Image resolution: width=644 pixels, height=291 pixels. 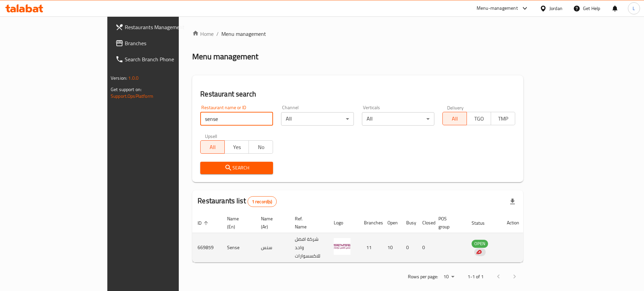 What do you see at coordinates (236, 168) in the screenshot?
I see `span: Search` at bounding box center [236, 168].